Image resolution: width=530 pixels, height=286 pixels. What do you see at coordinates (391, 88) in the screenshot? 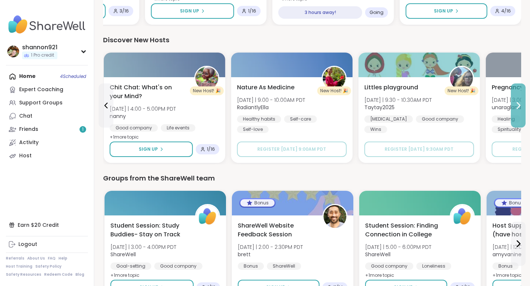
I see `span: Littles playground` at bounding box center [391, 88].